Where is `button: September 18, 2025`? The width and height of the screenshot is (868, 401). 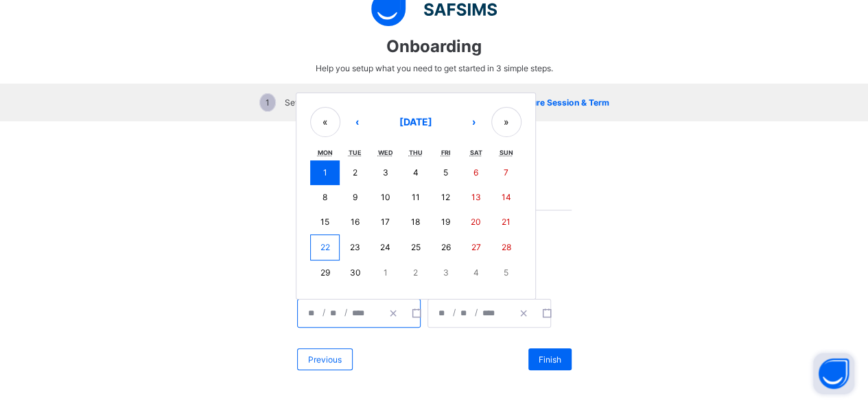
button: September 18, 2025 is located at coordinates (415, 222).